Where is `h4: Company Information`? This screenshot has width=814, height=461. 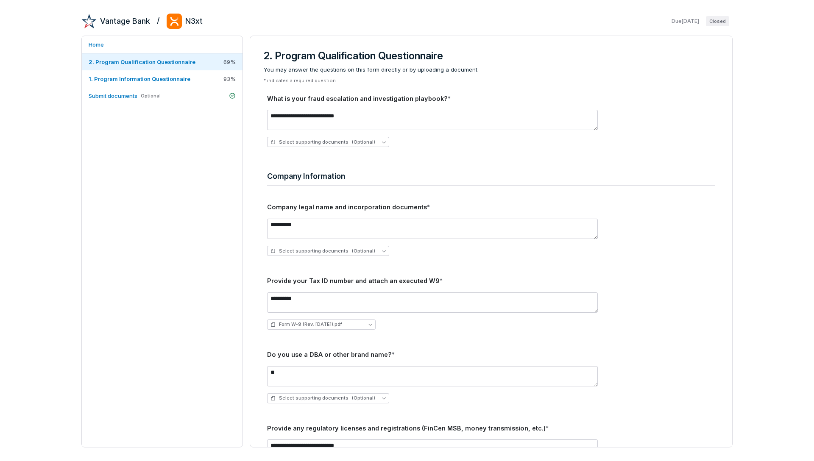
h4: Company Information is located at coordinates (491, 176).